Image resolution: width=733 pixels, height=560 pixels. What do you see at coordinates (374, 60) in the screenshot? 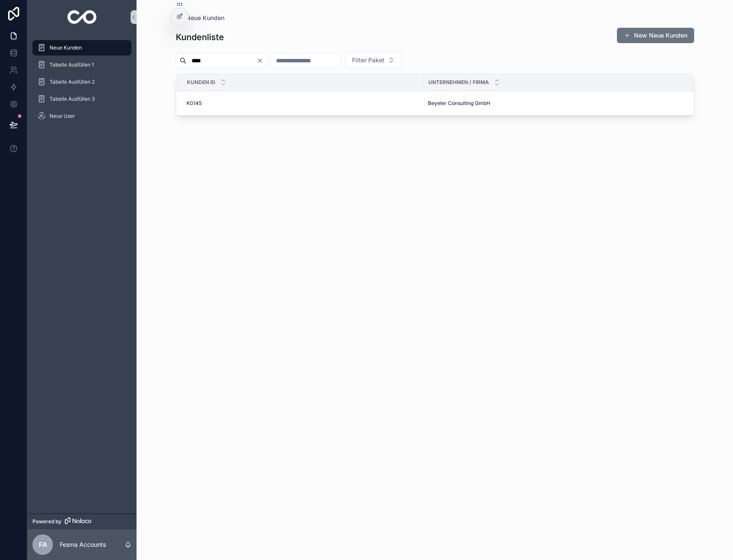
I see `button: Select Button` at bounding box center [374, 60].